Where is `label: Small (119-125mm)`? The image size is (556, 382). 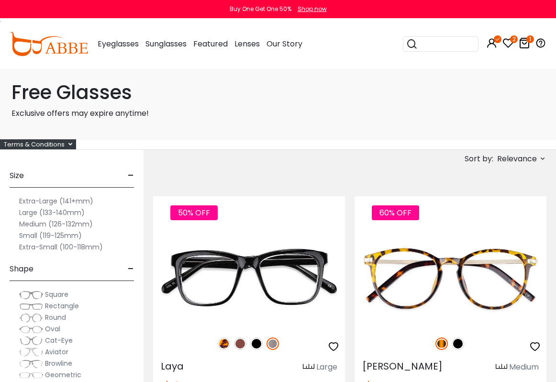 label: Small (119-125mm) is located at coordinates (50, 236).